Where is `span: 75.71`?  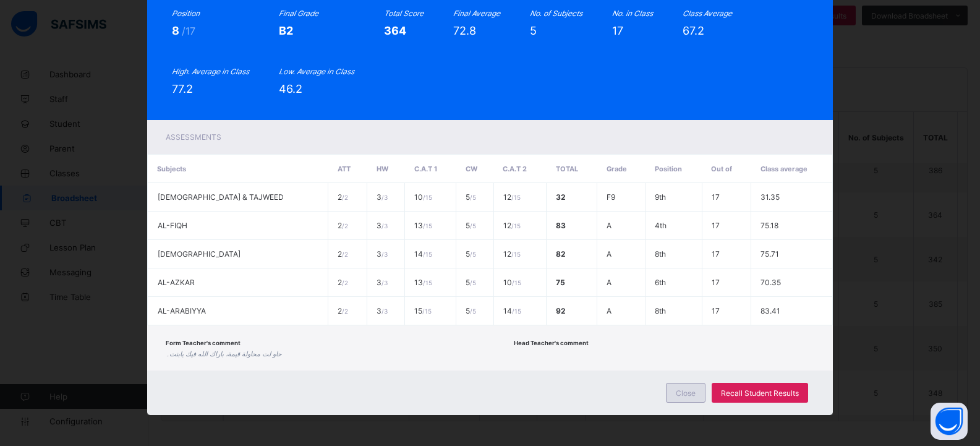
span: 75.71 is located at coordinates (770, 253).